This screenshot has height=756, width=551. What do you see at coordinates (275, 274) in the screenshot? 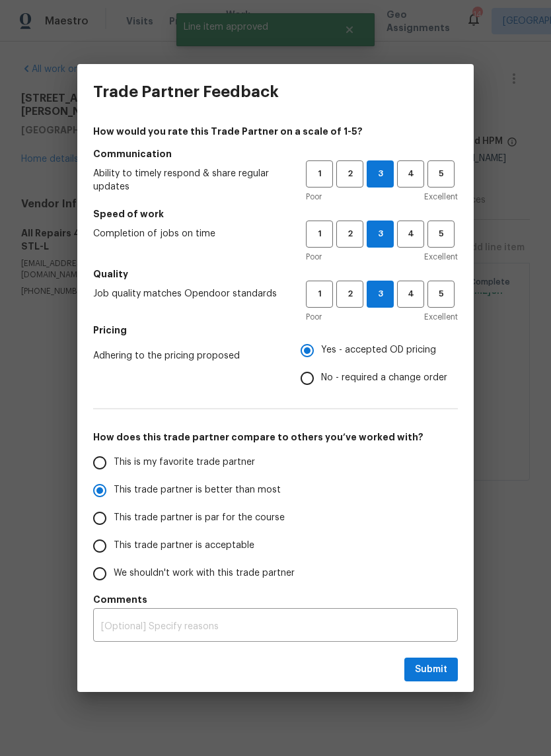
I see `h5: Quality` at bounding box center [275, 274].